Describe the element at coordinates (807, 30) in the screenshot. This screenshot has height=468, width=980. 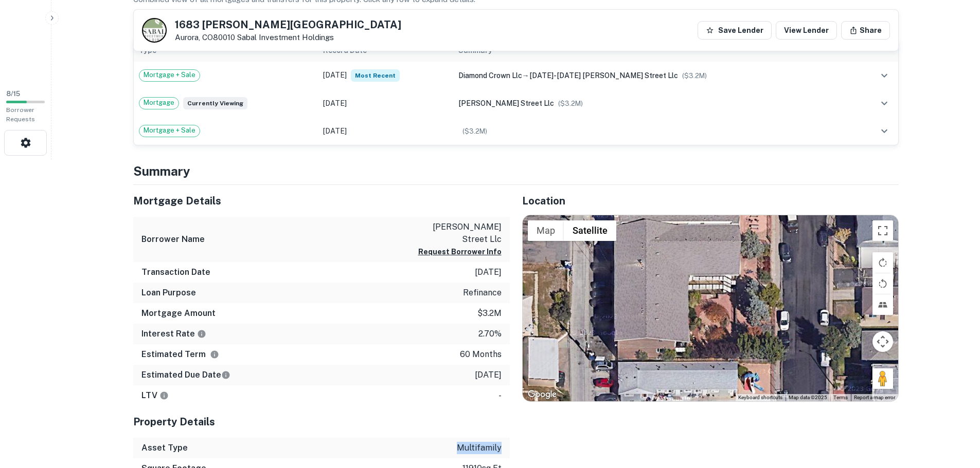
I see `a: View Lender` at that location.